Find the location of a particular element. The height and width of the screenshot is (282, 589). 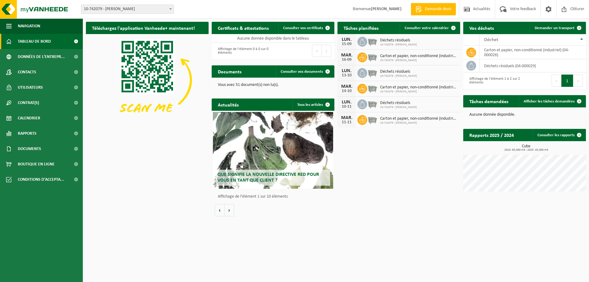

span: Utilisateurs is located at coordinates (30, 87).